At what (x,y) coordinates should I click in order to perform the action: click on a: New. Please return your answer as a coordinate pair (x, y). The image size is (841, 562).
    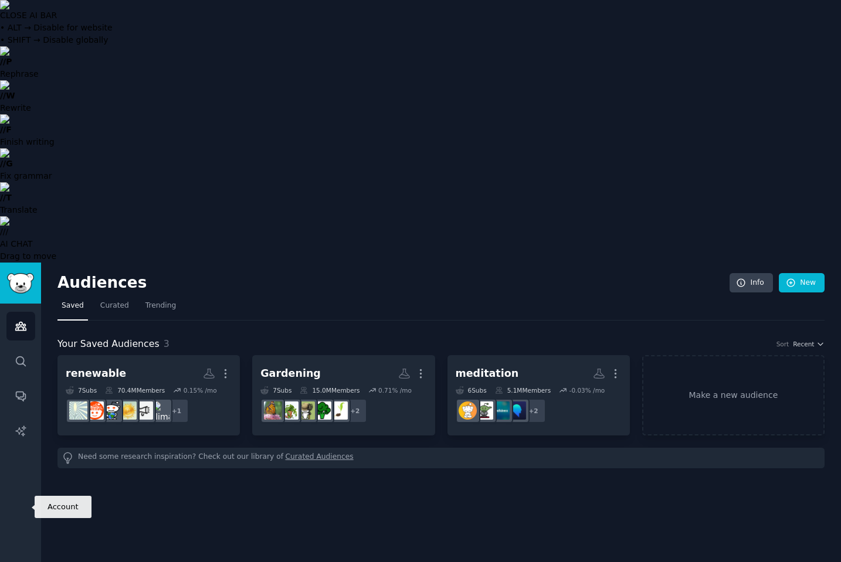
    Looking at the image, I should click on (802, 283).